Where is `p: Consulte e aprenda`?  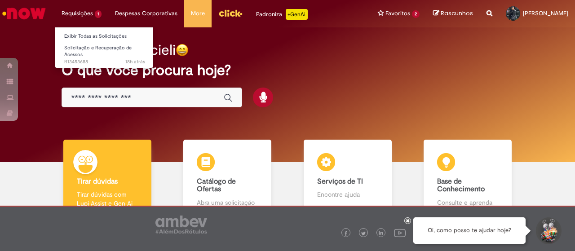 p: Consulte e aprenda is located at coordinates (467, 203).